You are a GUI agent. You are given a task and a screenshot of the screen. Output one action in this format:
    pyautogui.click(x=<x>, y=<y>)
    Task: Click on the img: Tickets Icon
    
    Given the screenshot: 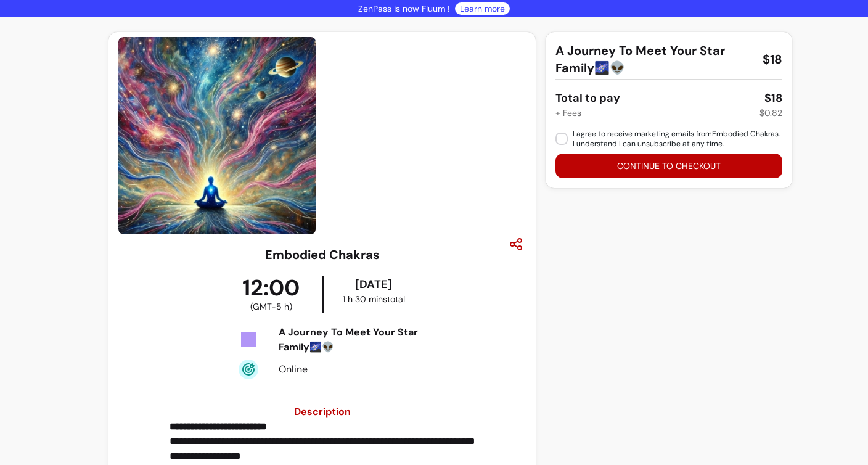 What is the action you would take?
    pyautogui.click(x=249, y=340)
    